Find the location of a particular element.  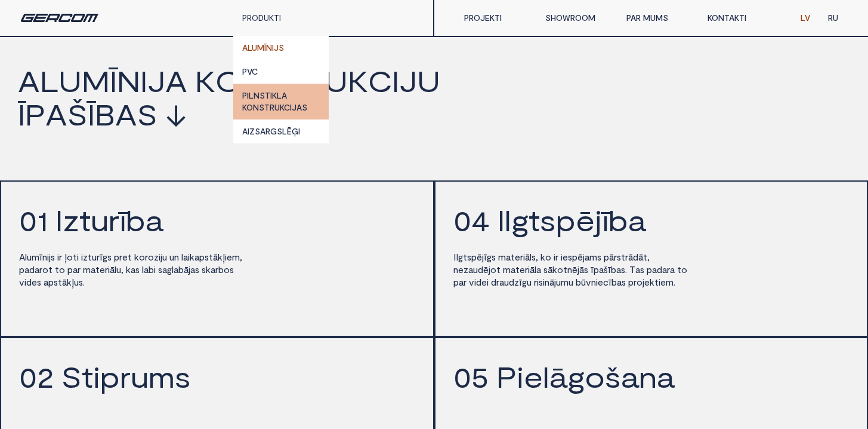

a: PAR MUMS is located at coordinates (658, 18).